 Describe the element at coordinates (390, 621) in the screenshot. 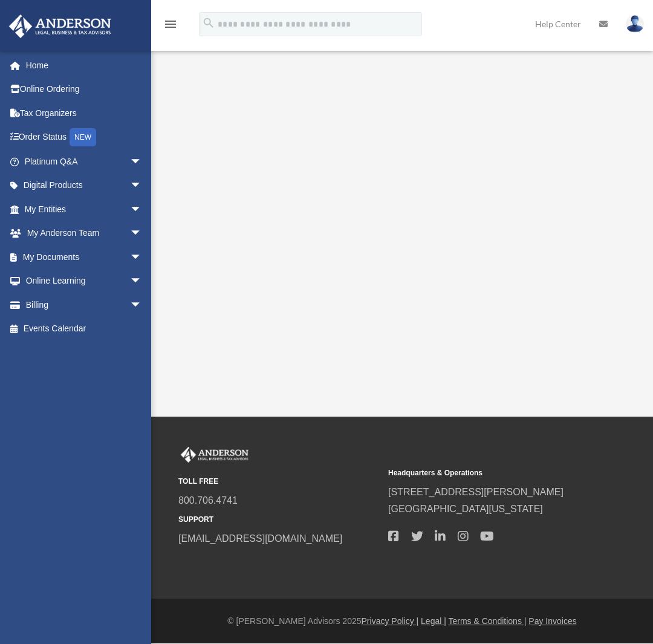

I see `a: Privacy Policy |` at that location.